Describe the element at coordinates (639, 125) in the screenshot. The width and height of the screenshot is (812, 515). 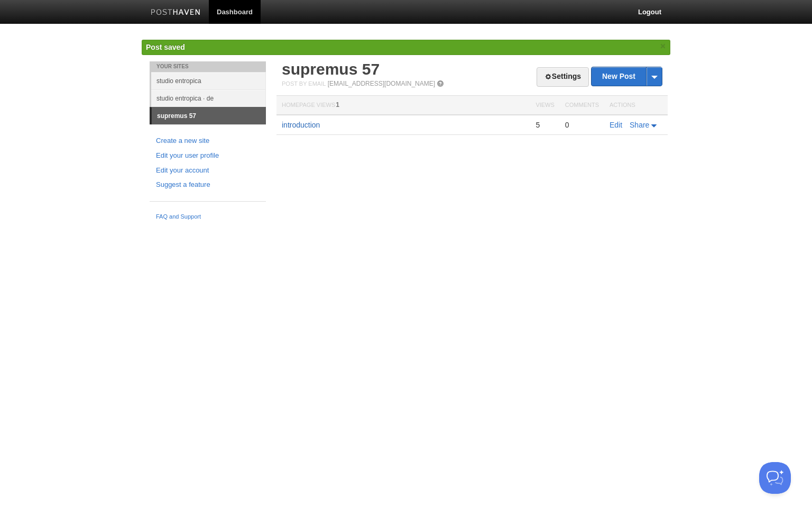
I see `span: Share` at that location.